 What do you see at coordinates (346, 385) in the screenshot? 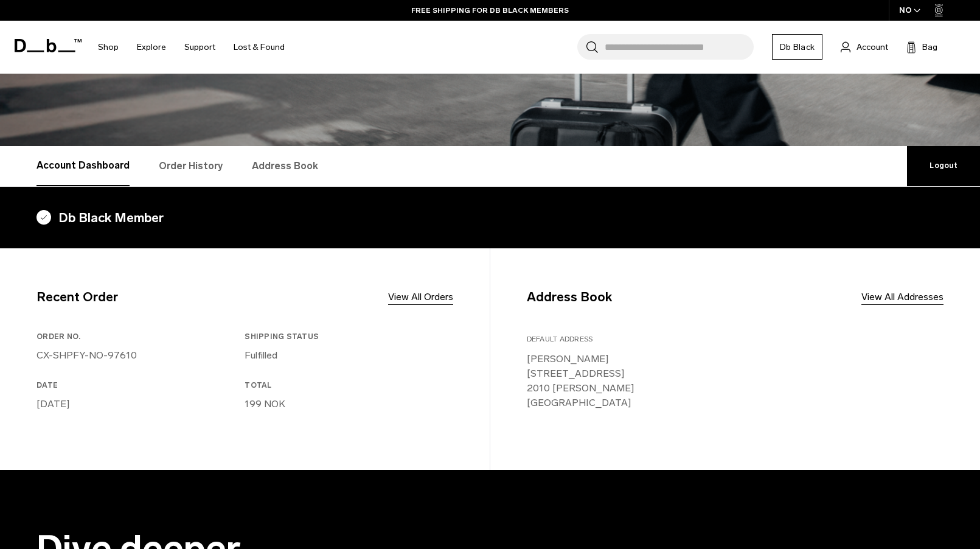
I see `h3: Total` at bounding box center [346, 385].